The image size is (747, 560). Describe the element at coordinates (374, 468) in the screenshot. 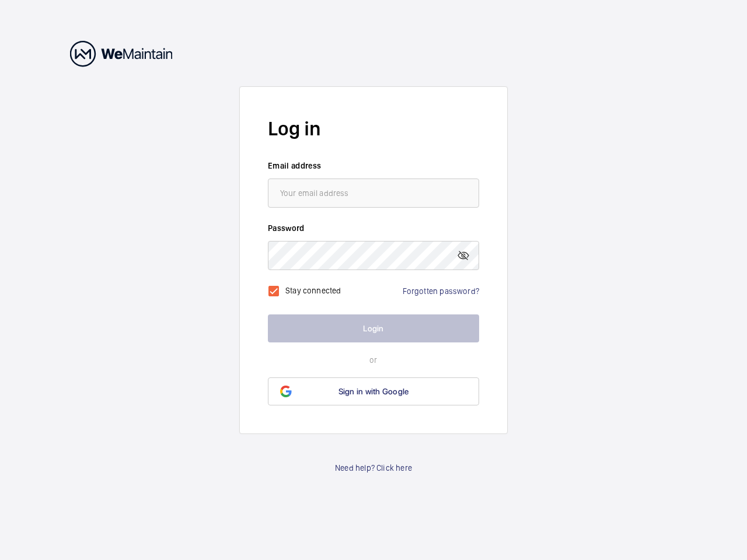

I see `a: Need help? Click here` at that location.